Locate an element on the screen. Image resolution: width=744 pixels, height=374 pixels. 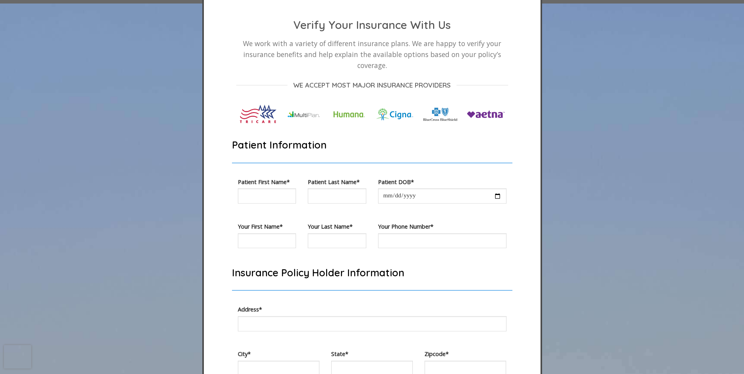
label: Your Phone Number* is located at coordinates (442, 226).